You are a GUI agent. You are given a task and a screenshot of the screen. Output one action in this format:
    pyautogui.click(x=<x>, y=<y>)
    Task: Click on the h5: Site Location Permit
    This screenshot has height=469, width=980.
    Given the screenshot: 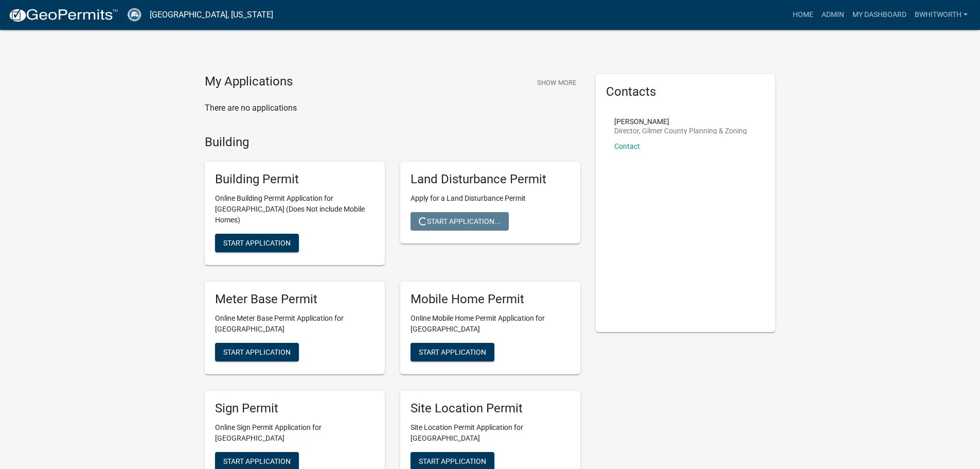 What is the action you would take?
    pyautogui.click(x=490, y=408)
    